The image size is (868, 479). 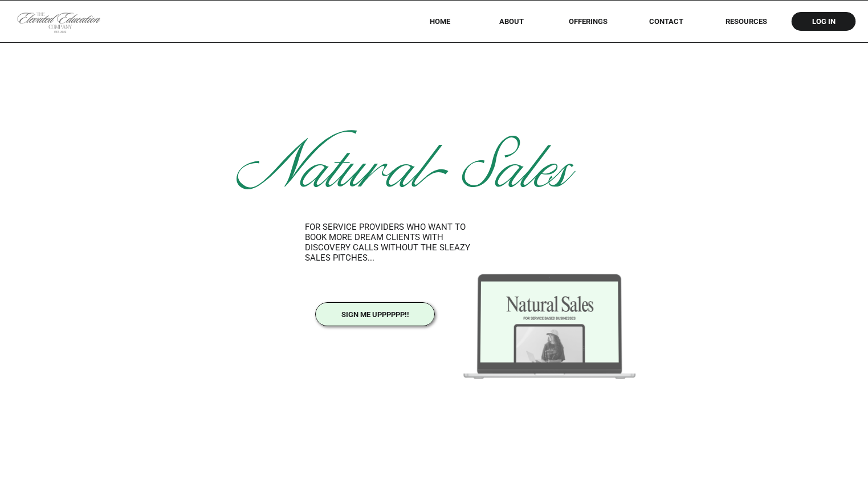 I want to click on nav: About, so click(x=512, y=21).